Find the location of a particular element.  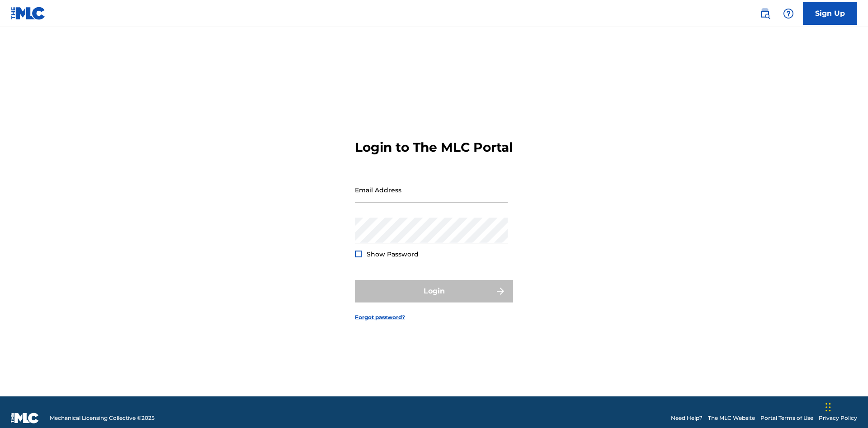

a: Sign Up is located at coordinates (830, 14).